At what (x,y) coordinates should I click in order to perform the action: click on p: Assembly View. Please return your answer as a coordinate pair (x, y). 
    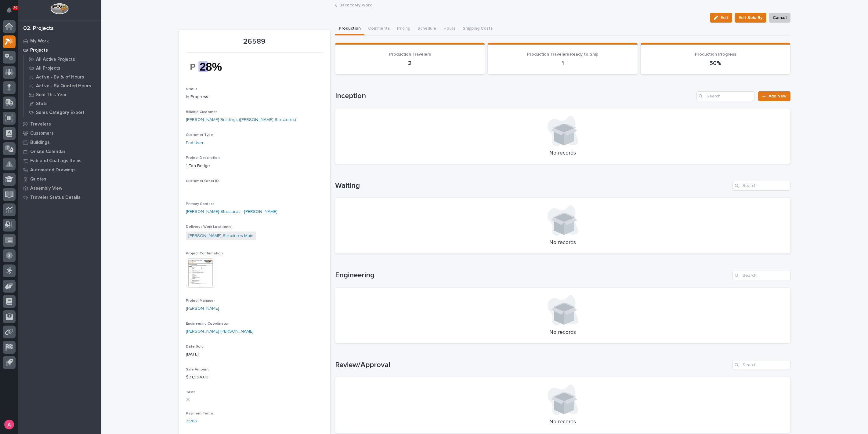
    Looking at the image, I should click on (46, 188).